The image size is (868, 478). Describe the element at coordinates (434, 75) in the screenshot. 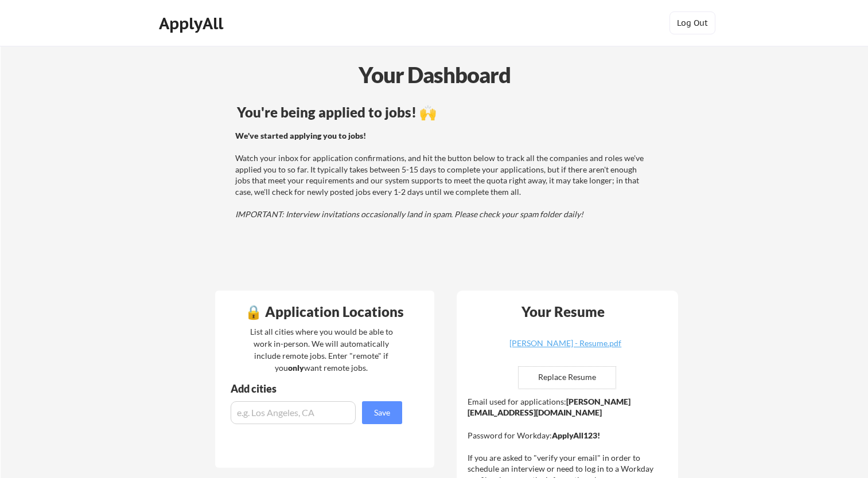

I see `div: Your Dashboard` at that location.